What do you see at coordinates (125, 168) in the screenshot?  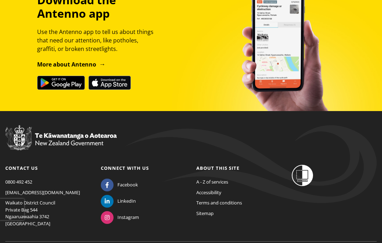 I see `a: Connect with us` at bounding box center [125, 168].